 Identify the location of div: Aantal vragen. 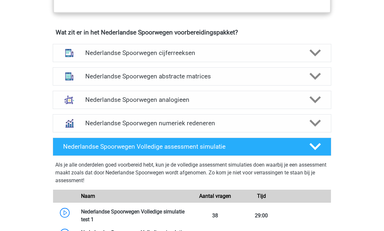
(215, 196).